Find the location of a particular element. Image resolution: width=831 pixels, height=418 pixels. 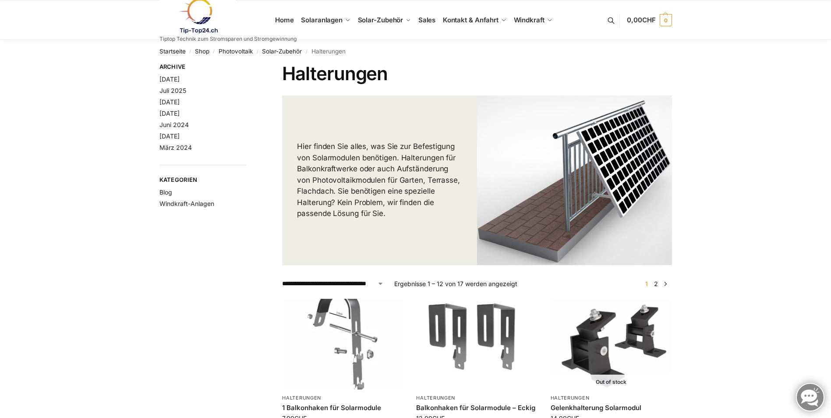

span: Solaranlagen is located at coordinates (322, 20).